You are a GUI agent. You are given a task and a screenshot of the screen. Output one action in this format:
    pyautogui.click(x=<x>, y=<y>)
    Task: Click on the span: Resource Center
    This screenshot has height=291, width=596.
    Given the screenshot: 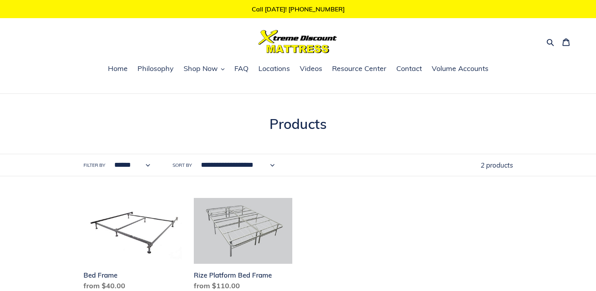 What is the action you would take?
    pyautogui.click(x=359, y=69)
    